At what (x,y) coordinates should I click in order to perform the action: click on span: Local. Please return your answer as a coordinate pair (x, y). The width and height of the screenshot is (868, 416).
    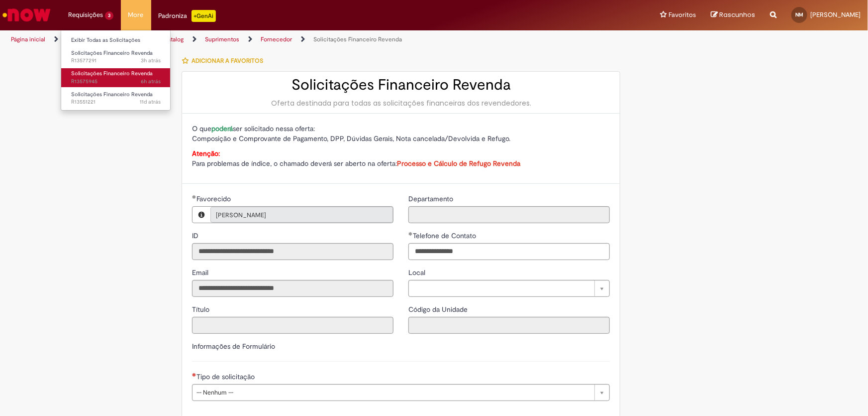
    Looking at the image, I should click on (418, 272).